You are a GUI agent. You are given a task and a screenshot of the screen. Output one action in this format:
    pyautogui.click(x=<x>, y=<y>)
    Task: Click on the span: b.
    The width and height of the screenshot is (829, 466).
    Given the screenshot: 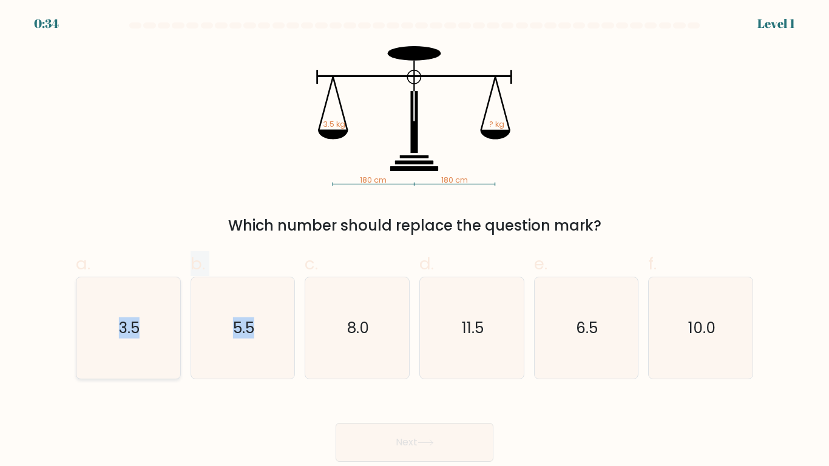 What is the action you would take?
    pyautogui.click(x=198, y=263)
    